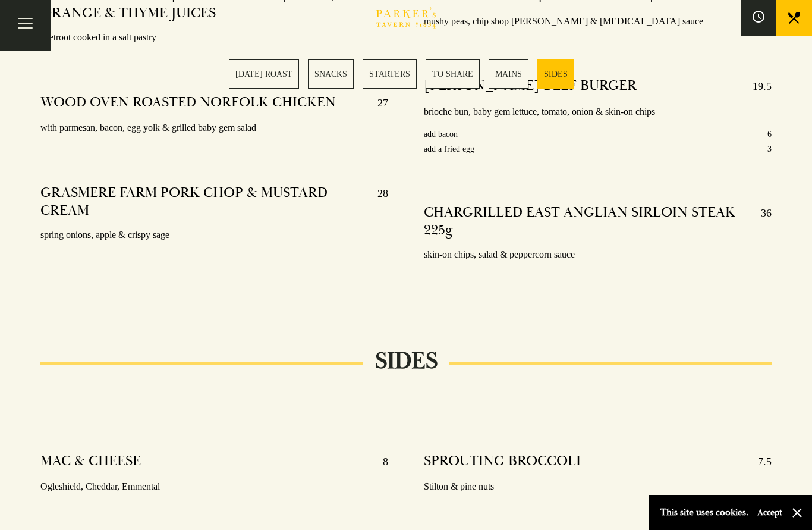 Image resolution: width=812 pixels, height=530 pixels. Describe the element at coordinates (555, 74) in the screenshot. I see `a: 6 / 6` at that location.